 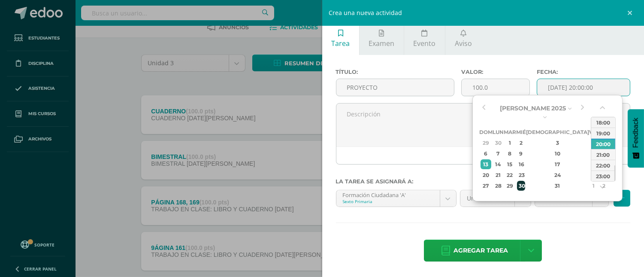 I want to click on div: 28, so click(x=498, y=185).